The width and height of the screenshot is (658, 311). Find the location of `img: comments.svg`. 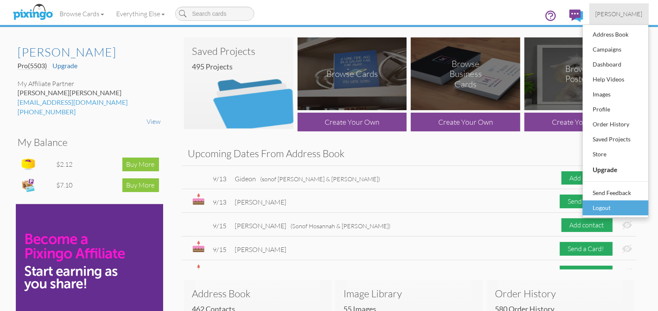

img: comments.svg is located at coordinates (576, 16).